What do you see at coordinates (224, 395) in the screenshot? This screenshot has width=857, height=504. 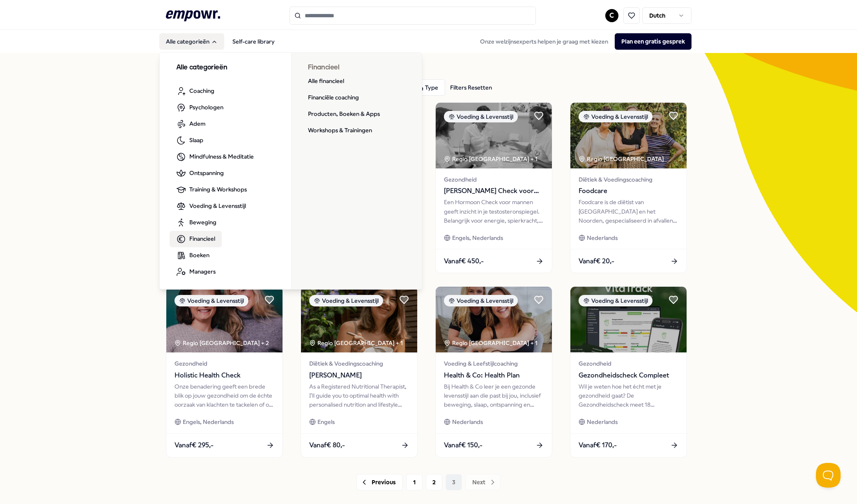 I see `div: Onze benadering geeft een brede blik op jouw gezondheid om de échte oorzaak van klachten te tacke...` at bounding box center [224, 395].